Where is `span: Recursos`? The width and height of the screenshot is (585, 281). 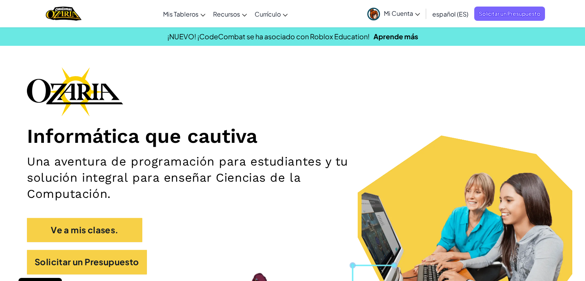 span: Recursos is located at coordinates (227, 14).